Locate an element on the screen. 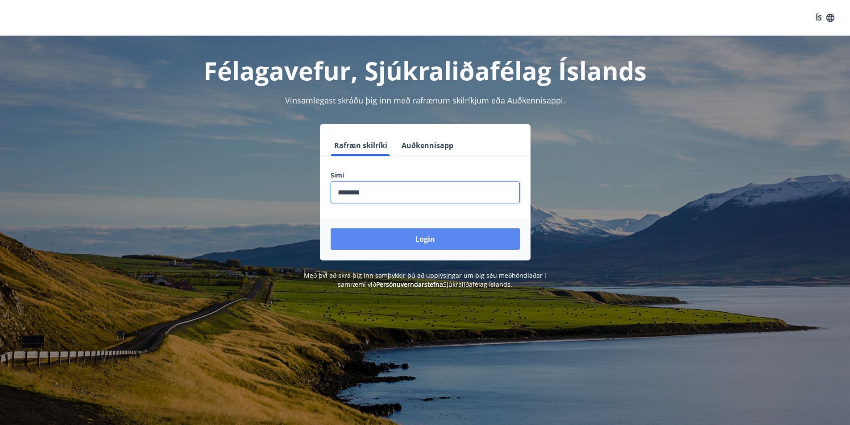  button: Login is located at coordinates (425, 239).